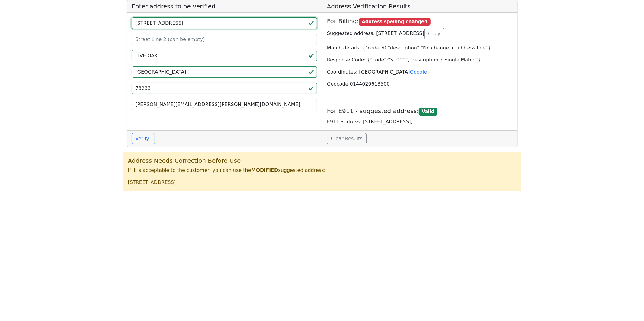 The image size is (644, 321). Describe the element at coordinates (419, 6) in the screenshot. I see `h5: Address Verification Results` at that location.